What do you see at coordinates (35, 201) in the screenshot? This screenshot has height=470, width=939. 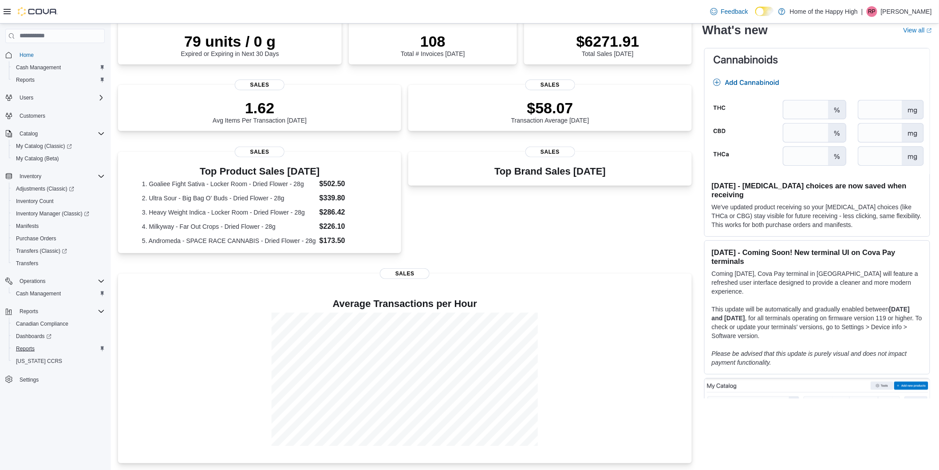 I see `a: Inventory Count` at bounding box center [35, 201].